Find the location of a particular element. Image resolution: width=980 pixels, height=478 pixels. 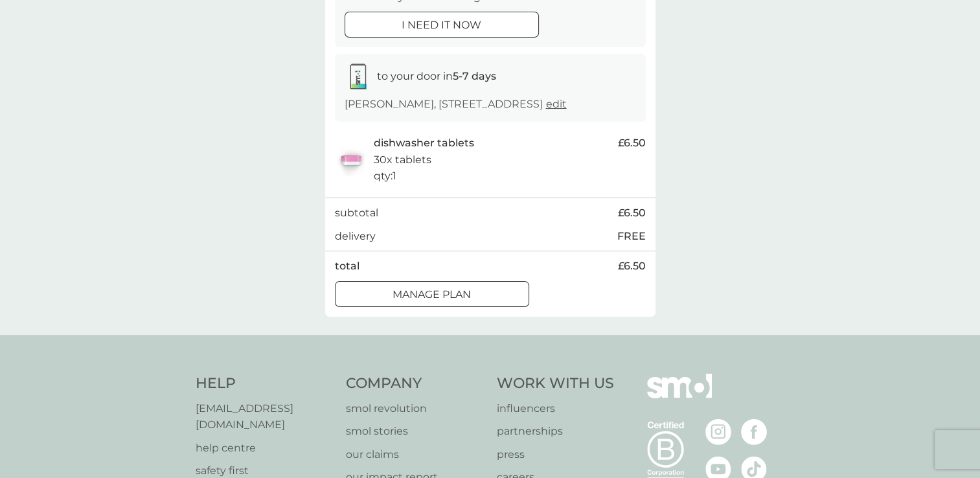

p: delivery is located at coordinates (355, 236).